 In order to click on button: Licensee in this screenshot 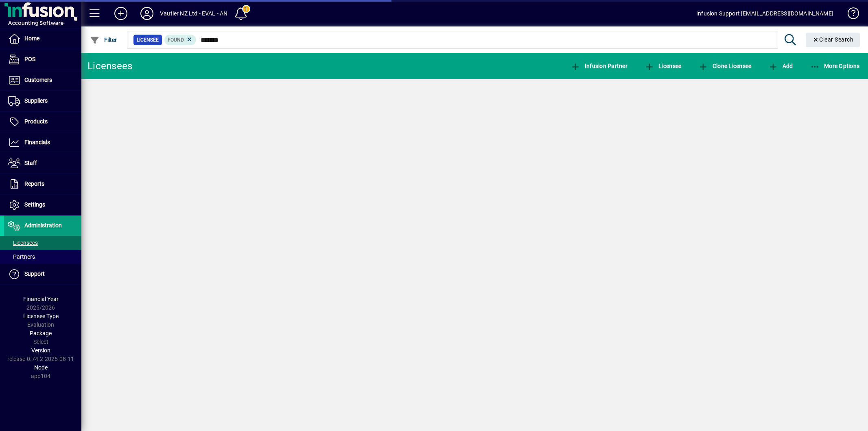, I will do `click(663, 66)`.